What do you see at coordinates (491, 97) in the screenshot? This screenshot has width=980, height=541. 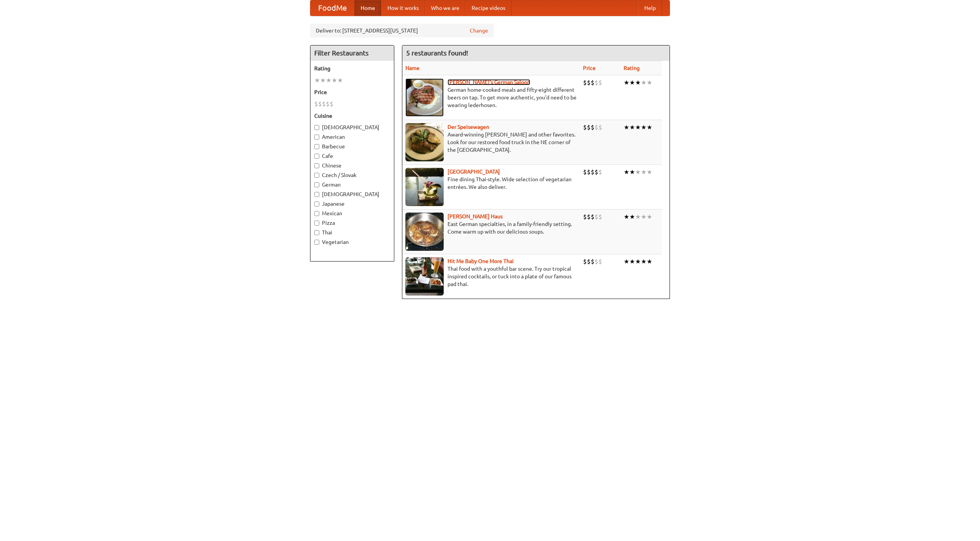 I see `p: German home-cooked meals and fifty-eight different beers on tap. To get more authentic, you'd nee...` at bounding box center [491, 97].